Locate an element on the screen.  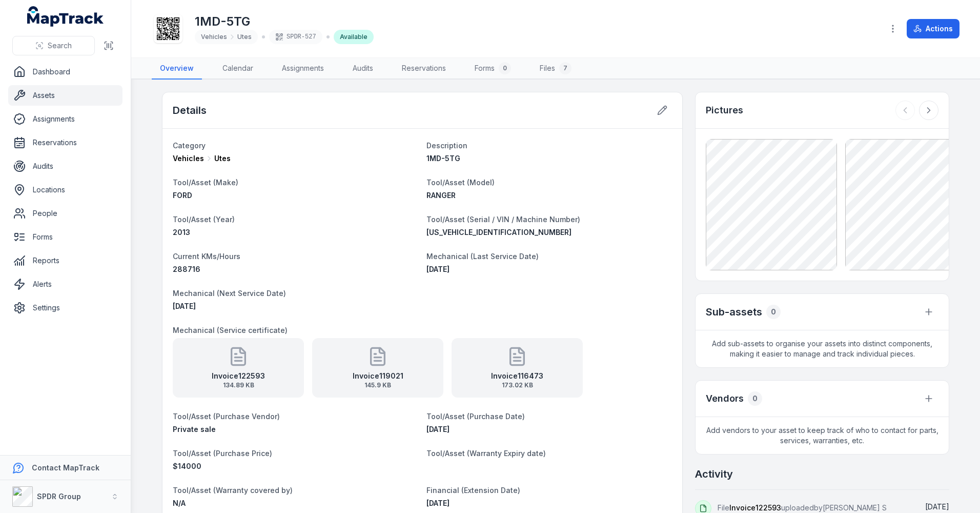
time: 30/04/2023, 7:30:00 pm is located at coordinates (438, 429).